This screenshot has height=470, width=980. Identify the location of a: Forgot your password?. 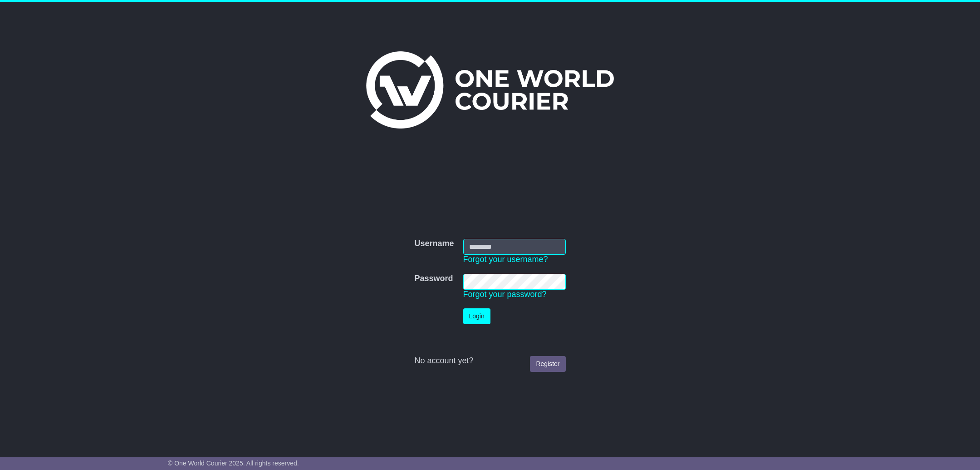
(505, 294).